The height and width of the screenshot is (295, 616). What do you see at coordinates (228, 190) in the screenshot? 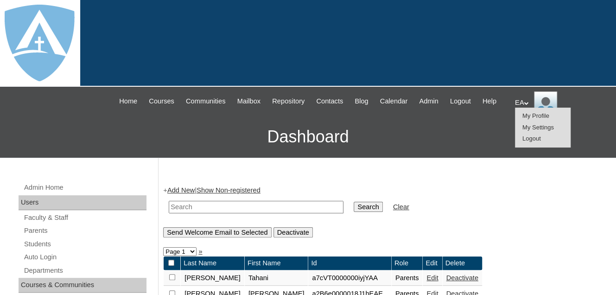
I see `a: Show Non-registered` at bounding box center [228, 190].